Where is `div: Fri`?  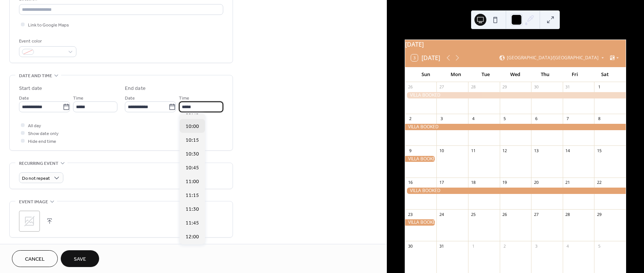 div: Fri is located at coordinates (575, 75).